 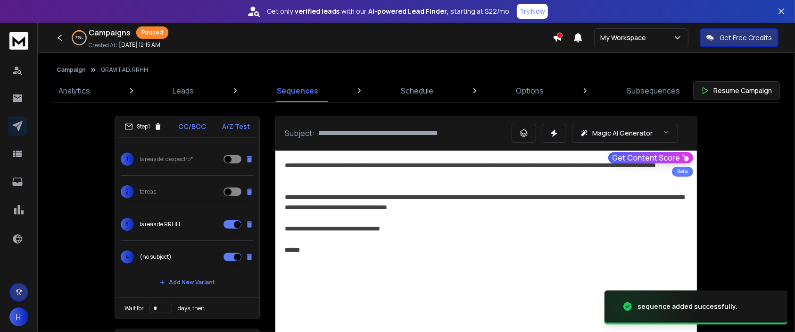 I want to click on div: Step 1, so click(x=143, y=126).